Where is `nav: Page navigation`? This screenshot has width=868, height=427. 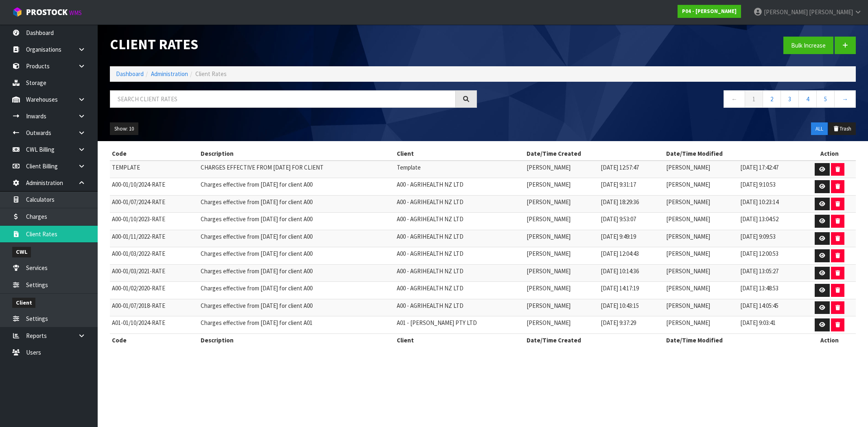
nav: Page navigation is located at coordinates (673, 100).